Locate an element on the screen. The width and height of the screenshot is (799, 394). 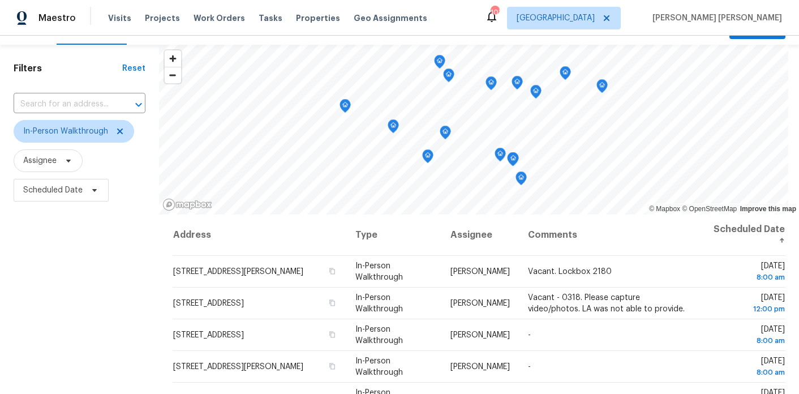
th: Address is located at coordinates (259, 235).